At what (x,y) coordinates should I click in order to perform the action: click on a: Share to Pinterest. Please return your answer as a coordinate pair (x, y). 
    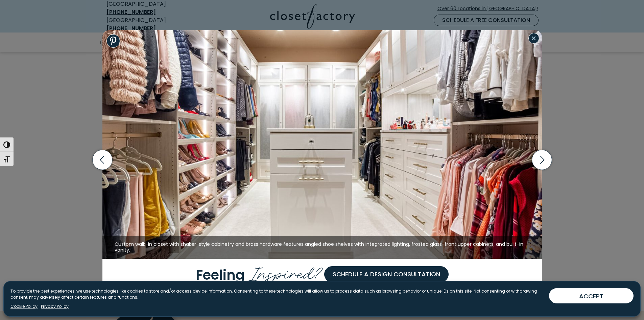
    Looking at the image, I should click on (113, 41).